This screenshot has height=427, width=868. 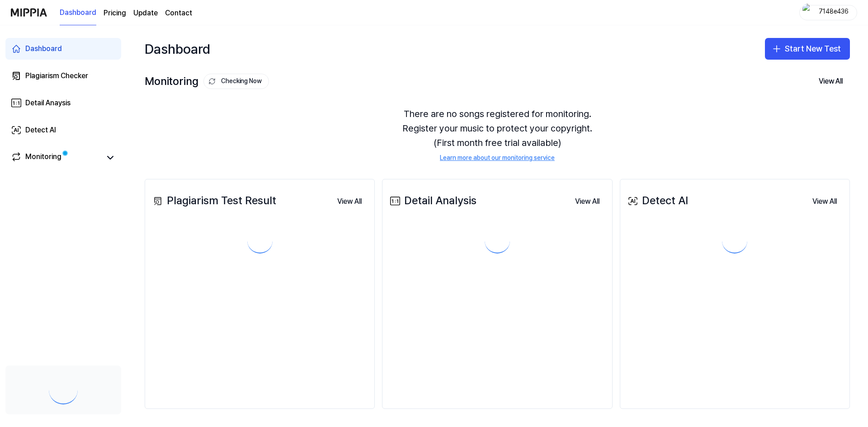 I want to click on div: There are no songs registered for monitoring. Register your music to protect your copyright. (Fir..., so click(x=497, y=135).